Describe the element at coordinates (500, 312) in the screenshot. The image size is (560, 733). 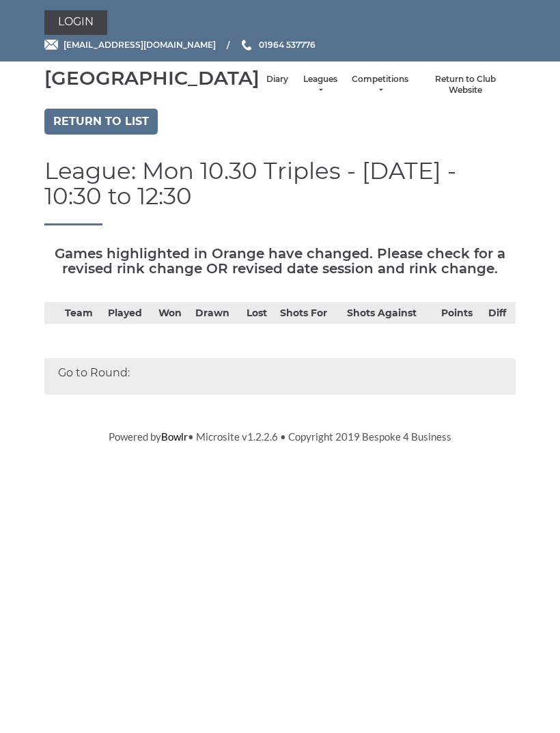
I see `th: Diff` at that location.